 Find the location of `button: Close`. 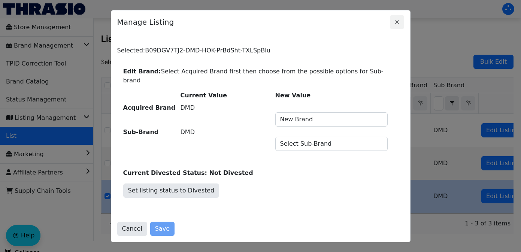

button: Close is located at coordinates (397, 22).